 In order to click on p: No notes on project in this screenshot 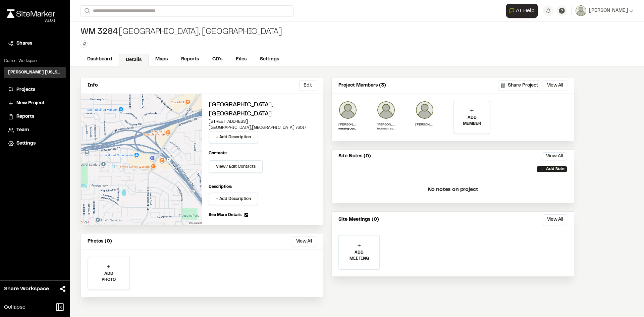, I will do `click(453, 190)`.